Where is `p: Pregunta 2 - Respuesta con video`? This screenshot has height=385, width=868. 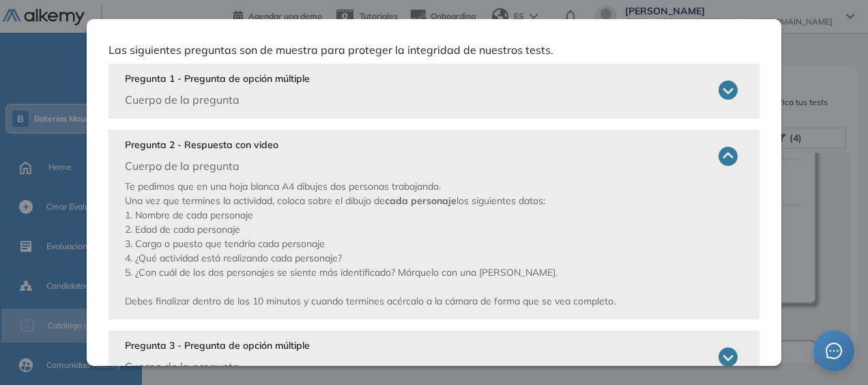
p: Pregunta 2 - Respuesta con video is located at coordinates (201, 144).